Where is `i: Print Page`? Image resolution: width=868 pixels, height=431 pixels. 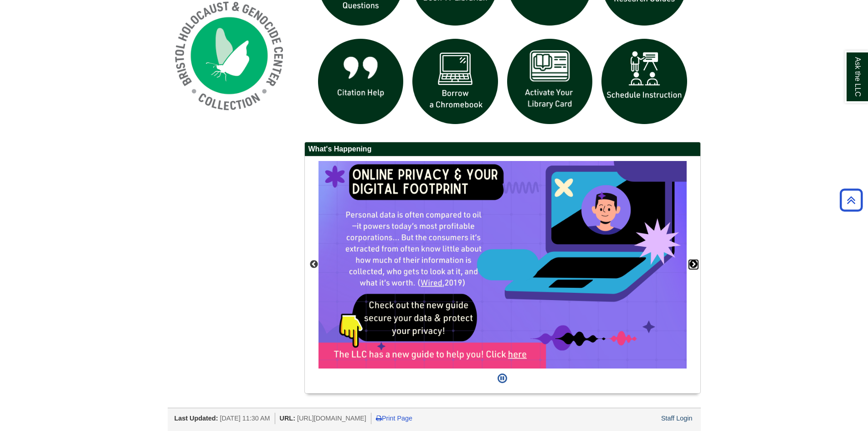 i: Print Page is located at coordinates (378, 418).